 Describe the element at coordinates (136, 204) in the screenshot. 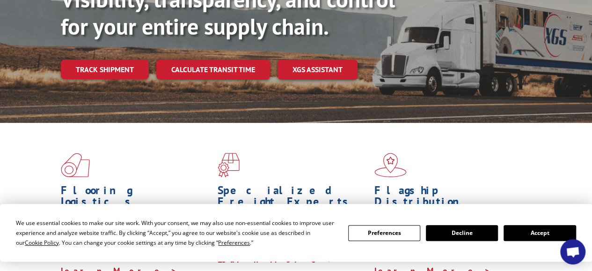

I see `h1: Flooring Logistics Solutions` at that location.